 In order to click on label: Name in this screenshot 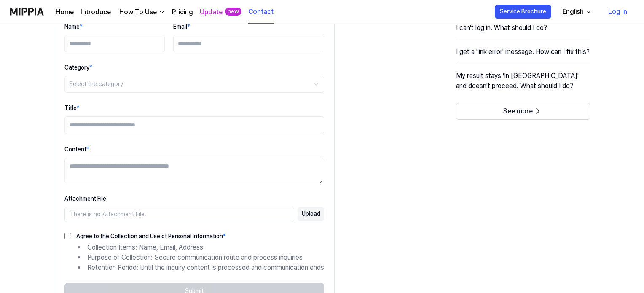, I will do `click(73, 27)`.